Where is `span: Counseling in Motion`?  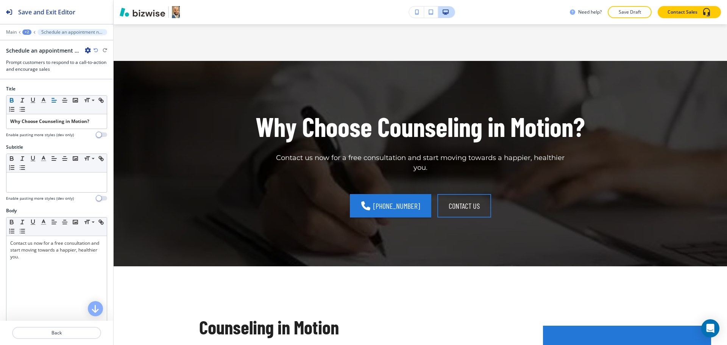
span: Counseling in Motion is located at coordinates (269, 327).